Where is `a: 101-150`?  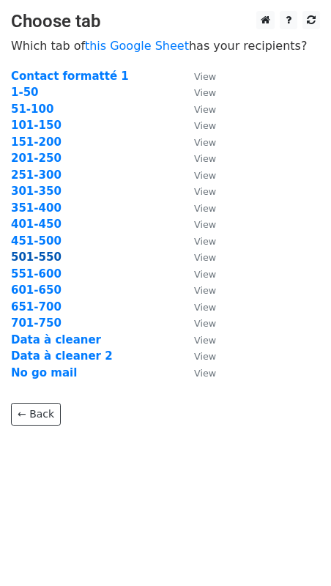 a: 101-150 is located at coordinates (36, 125).